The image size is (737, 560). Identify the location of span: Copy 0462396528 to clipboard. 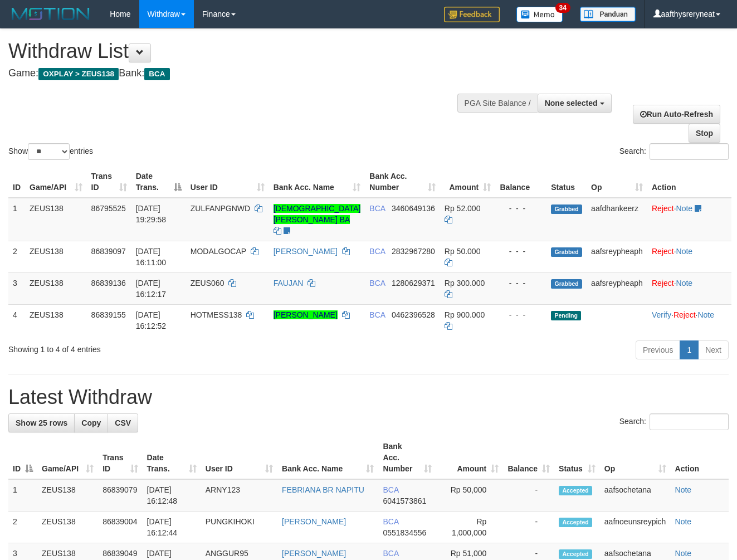
(414, 315).